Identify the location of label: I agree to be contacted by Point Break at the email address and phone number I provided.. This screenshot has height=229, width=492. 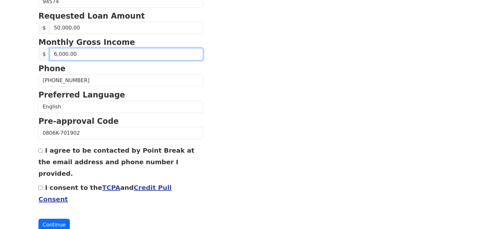
(116, 162).